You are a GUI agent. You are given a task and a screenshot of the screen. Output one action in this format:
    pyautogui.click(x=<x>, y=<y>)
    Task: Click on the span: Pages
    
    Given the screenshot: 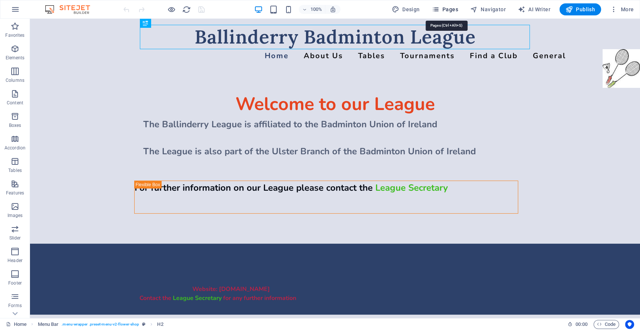 What is the action you would take?
    pyautogui.click(x=445, y=9)
    